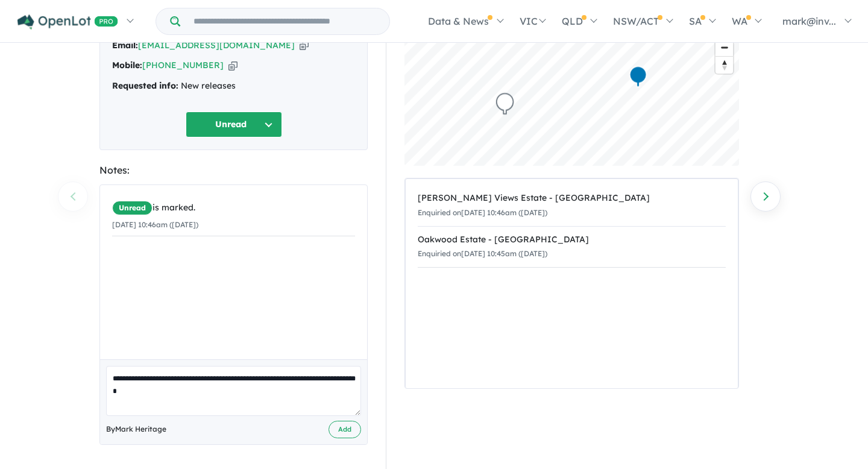 This screenshot has height=469, width=868. What do you see at coordinates (345, 430) in the screenshot?
I see `button: Add` at bounding box center [345, 430].